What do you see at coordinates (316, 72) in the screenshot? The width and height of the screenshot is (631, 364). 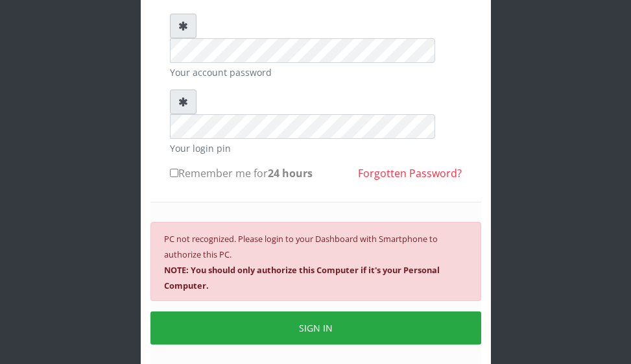 I see `small: Your account password` at bounding box center [316, 72].